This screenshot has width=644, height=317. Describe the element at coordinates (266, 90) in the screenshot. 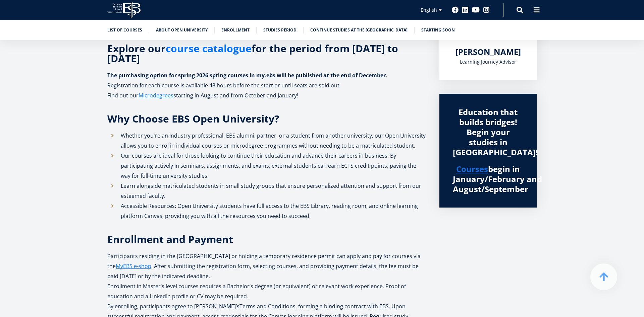

I see `p: Registration for each course is available 48 hours before the start or until seats are sold out. ...` at that location.